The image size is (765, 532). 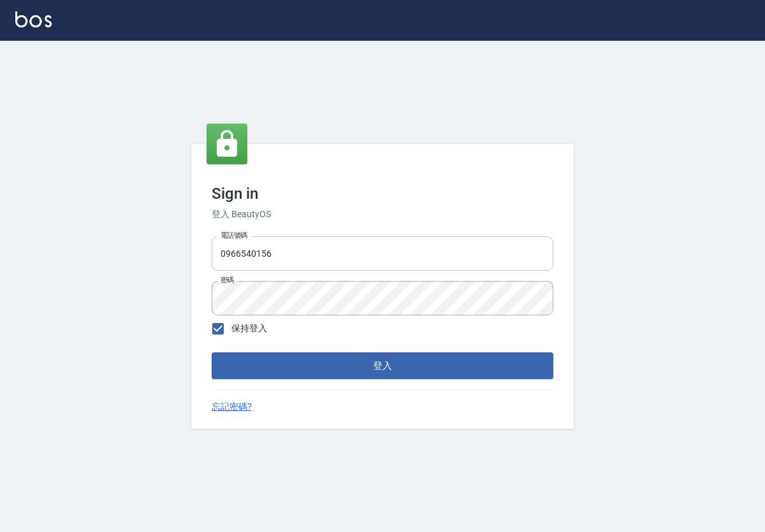 What do you see at coordinates (227, 280) in the screenshot?
I see `label: 密碼` at bounding box center [227, 280].